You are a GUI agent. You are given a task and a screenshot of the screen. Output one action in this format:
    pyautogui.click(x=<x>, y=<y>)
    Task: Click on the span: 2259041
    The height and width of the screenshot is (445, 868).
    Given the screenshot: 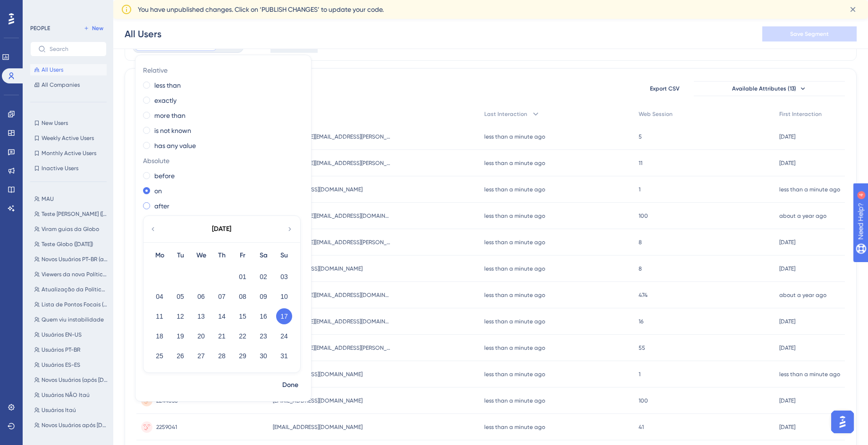 What is the action you would take?
    pyautogui.click(x=167, y=427)
    